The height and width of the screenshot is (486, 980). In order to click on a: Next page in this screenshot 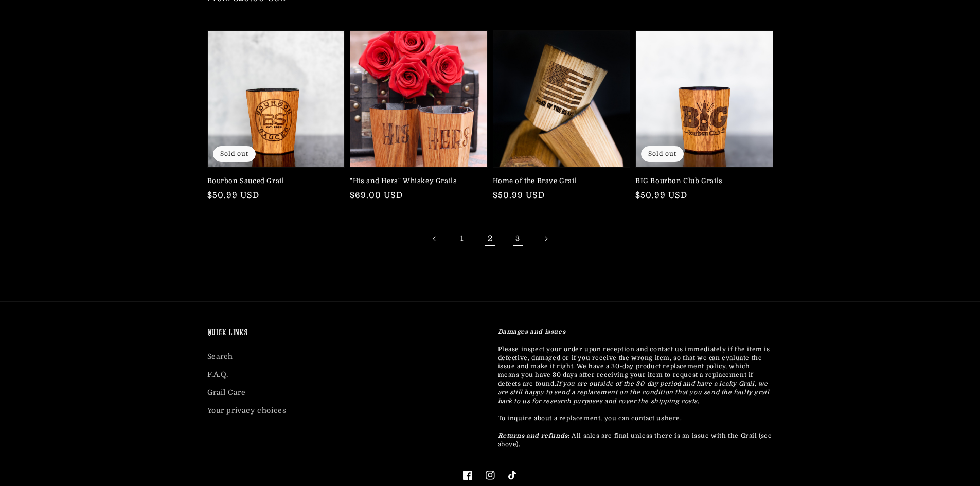, I will do `click(546, 239)`.